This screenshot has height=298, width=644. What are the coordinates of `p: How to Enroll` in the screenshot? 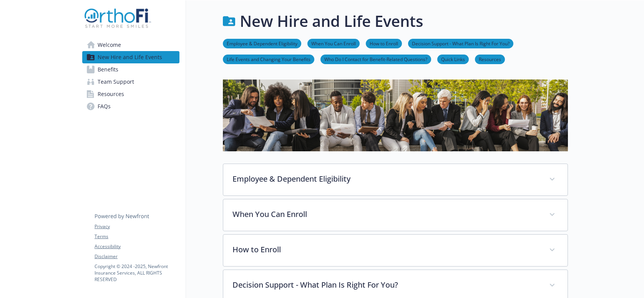 It's located at (386, 250).